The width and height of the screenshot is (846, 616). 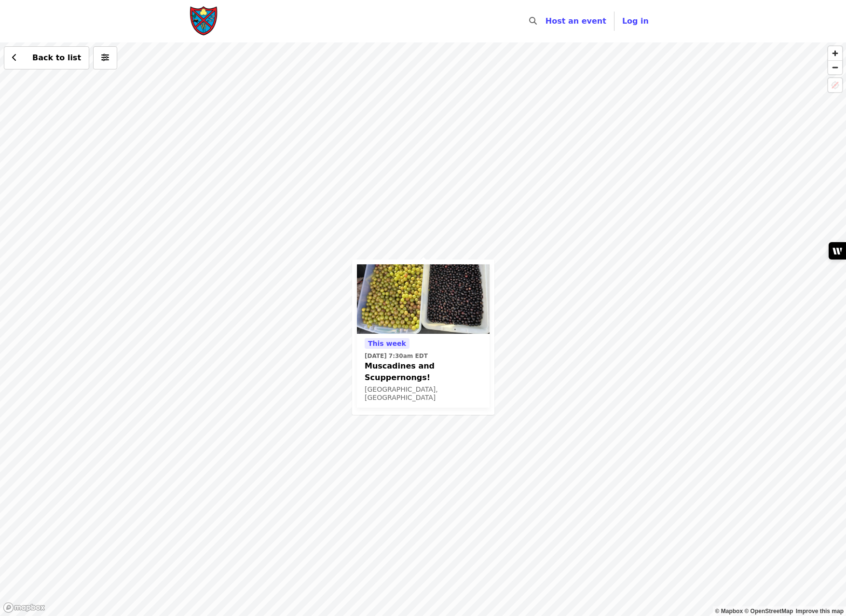 I want to click on span: Back to list, so click(x=57, y=57).